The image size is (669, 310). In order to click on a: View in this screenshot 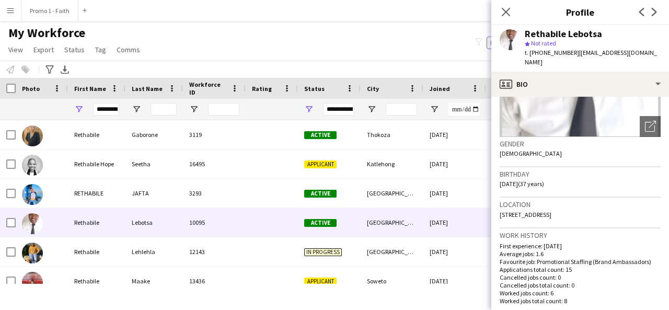, I will do `click(16, 50)`.